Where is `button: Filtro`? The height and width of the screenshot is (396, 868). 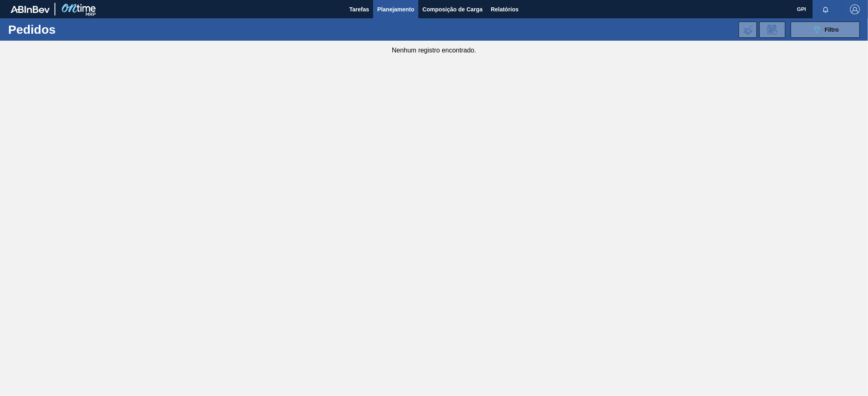 button: Filtro is located at coordinates (826, 30).